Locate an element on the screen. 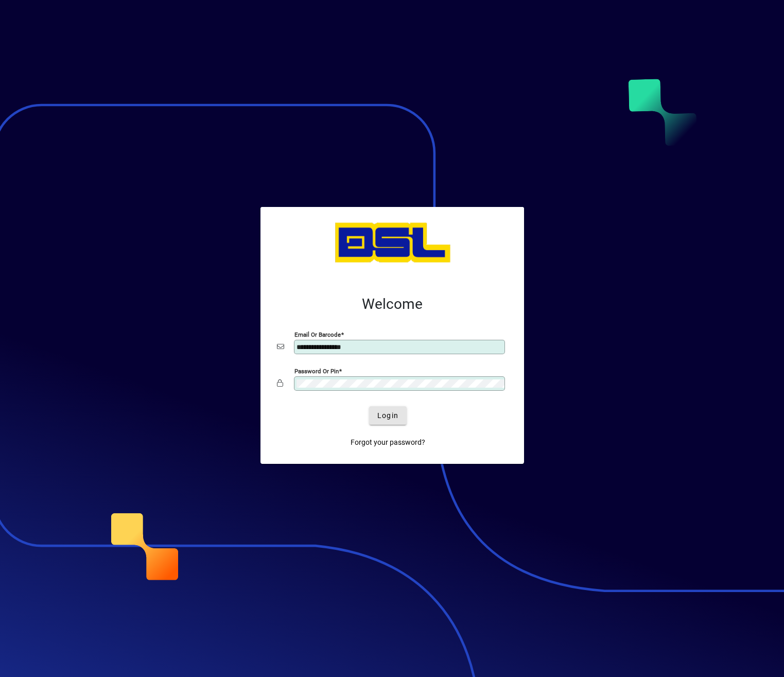  button: Login is located at coordinates (387, 416).